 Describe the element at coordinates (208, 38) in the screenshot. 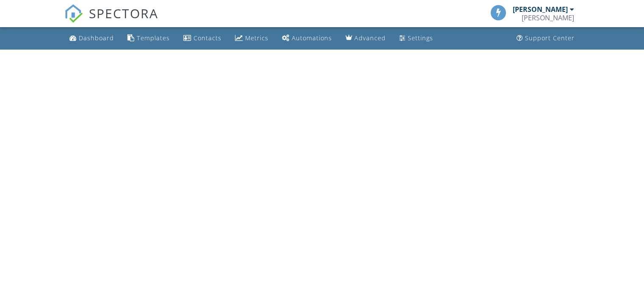

I see `div: Contacts` at that location.